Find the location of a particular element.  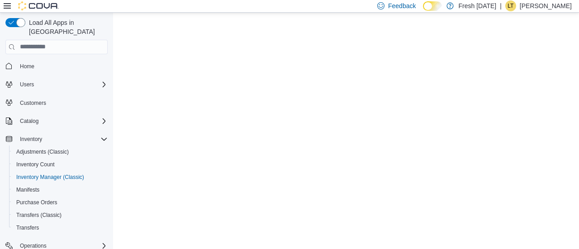

button: Purchase Orders is located at coordinates (60, 203).